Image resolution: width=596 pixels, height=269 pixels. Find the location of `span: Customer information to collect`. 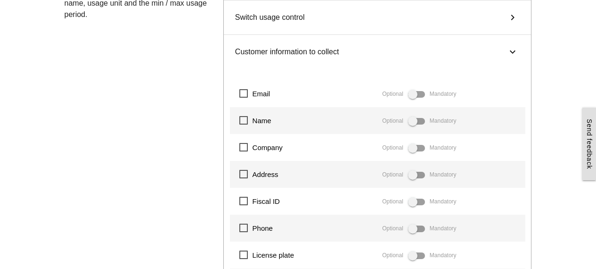

span: Customer information to collect is located at coordinates (287, 52).